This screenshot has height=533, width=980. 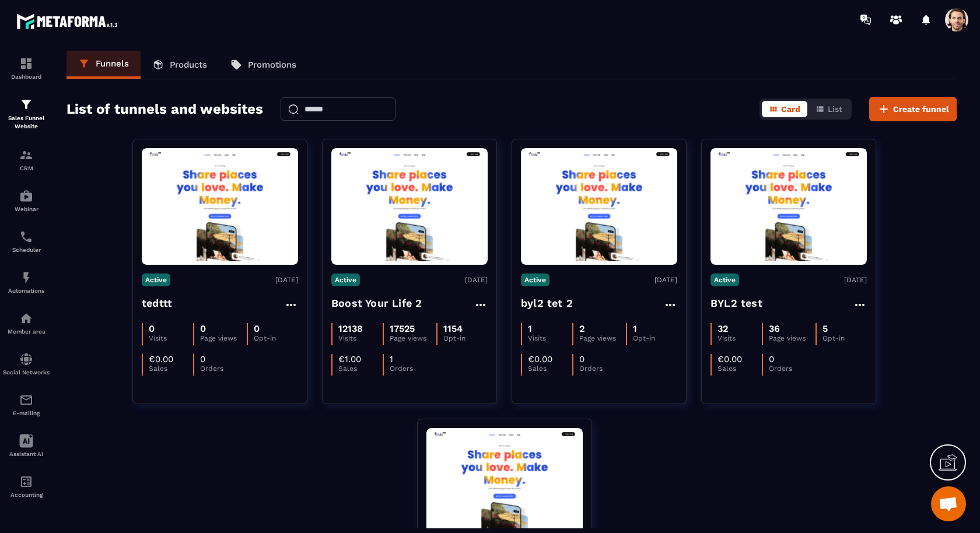 What do you see at coordinates (26, 454) in the screenshot?
I see `p: Assistant AI` at bounding box center [26, 454].